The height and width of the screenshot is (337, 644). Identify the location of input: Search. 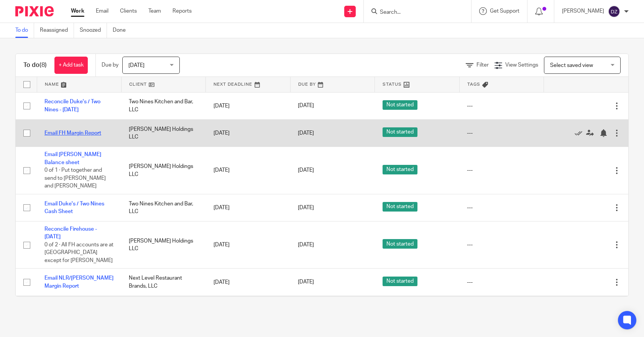
(414, 13).